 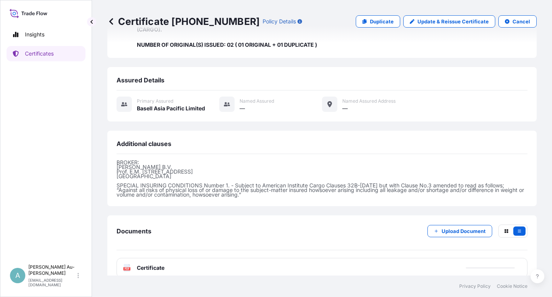 I want to click on a: Duplicate, so click(x=378, y=21).